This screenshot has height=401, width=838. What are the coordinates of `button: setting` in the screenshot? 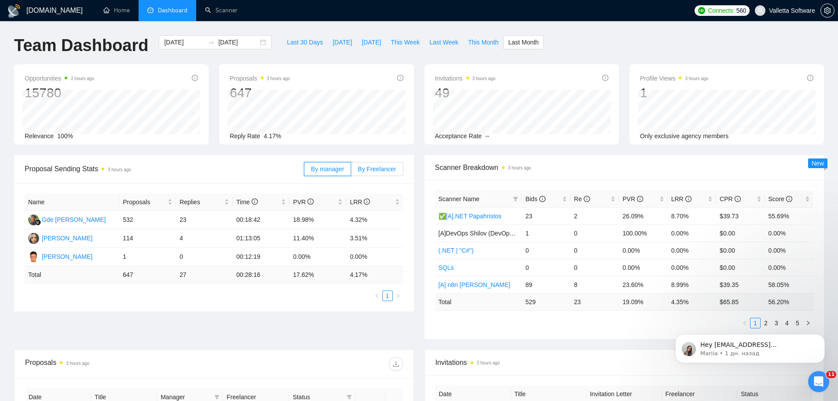 It's located at (828, 11).